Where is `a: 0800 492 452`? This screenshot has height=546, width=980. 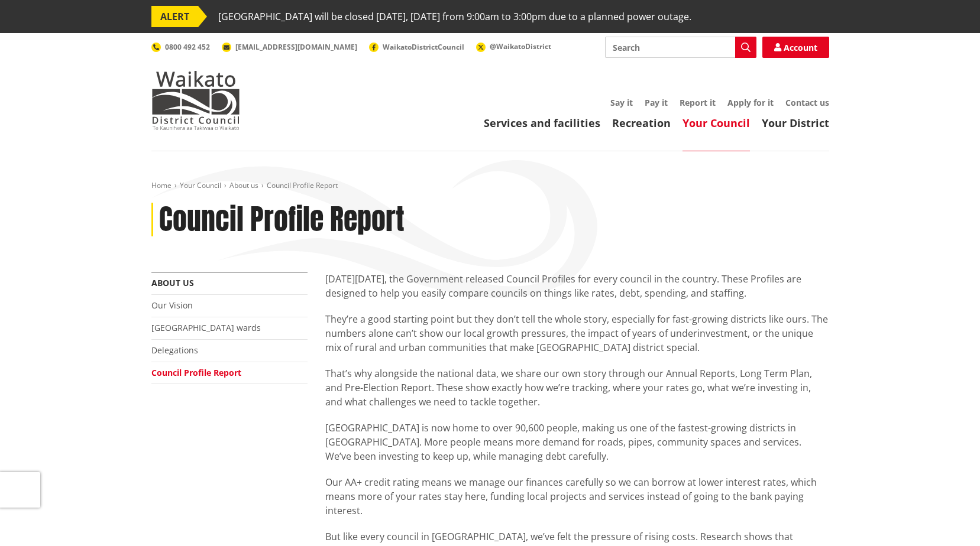
a: 0800 492 452 is located at coordinates (180, 46).